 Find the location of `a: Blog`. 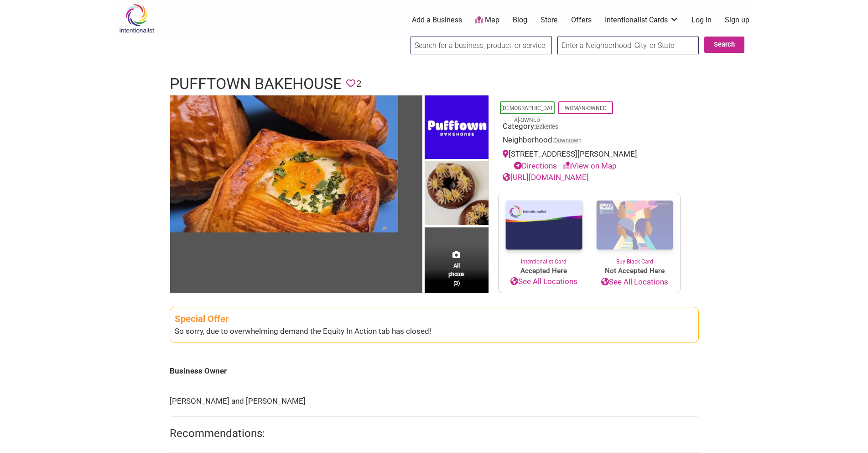

a: Blog is located at coordinates (520, 20).